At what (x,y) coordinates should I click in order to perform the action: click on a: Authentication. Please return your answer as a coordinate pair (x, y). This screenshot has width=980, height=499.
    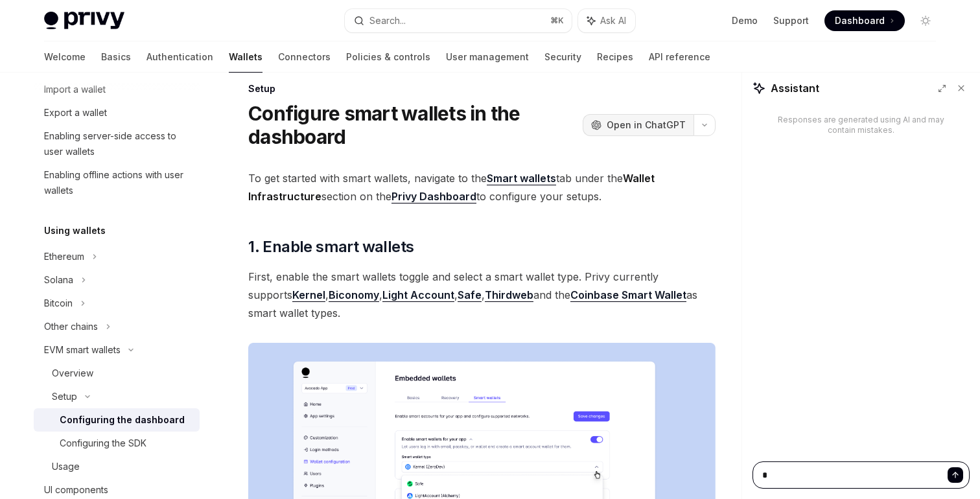
    Looking at the image, I should click on (180, 57).